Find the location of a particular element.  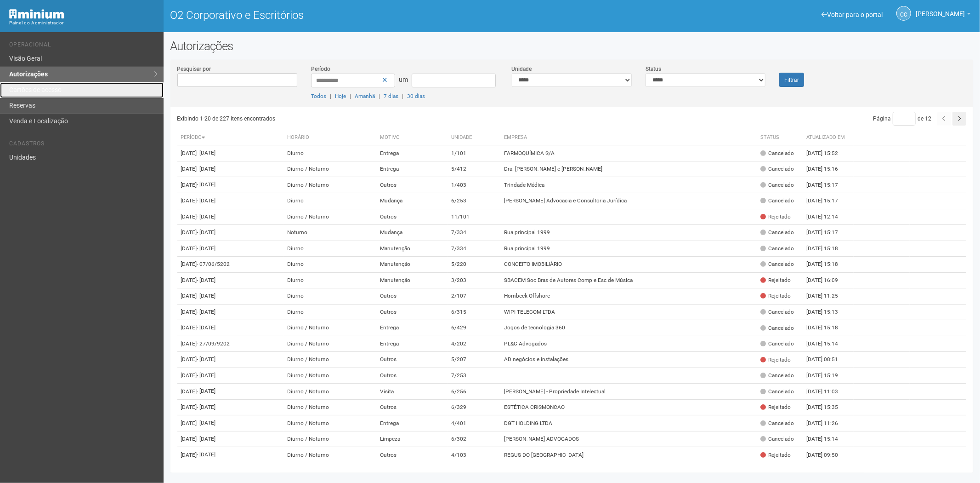

font: 6/256 is located at coordinates (459, 392).